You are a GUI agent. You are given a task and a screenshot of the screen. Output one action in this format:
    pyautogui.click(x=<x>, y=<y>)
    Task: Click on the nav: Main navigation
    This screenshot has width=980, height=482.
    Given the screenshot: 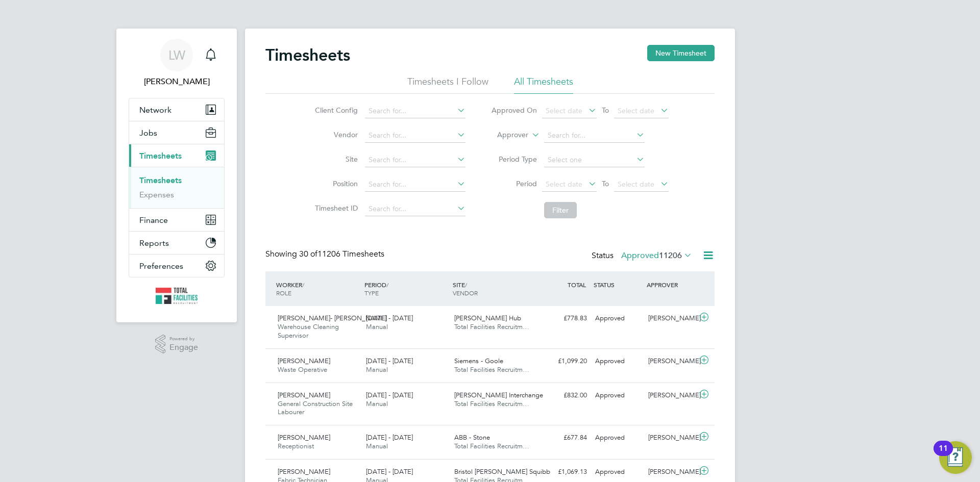 What is the action you would take?
    pyautogui.click(x=176, y=176)
    